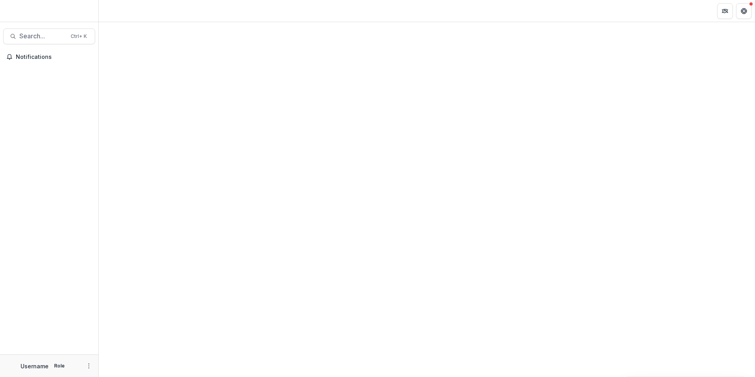 Image resolution: width=755 pixels, height=377 pixels. I want to click on button: Search..., so click(49, 36).